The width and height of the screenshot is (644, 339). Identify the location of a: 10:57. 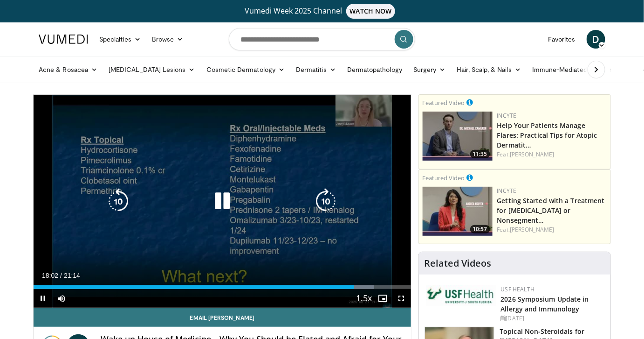
(457, 211).